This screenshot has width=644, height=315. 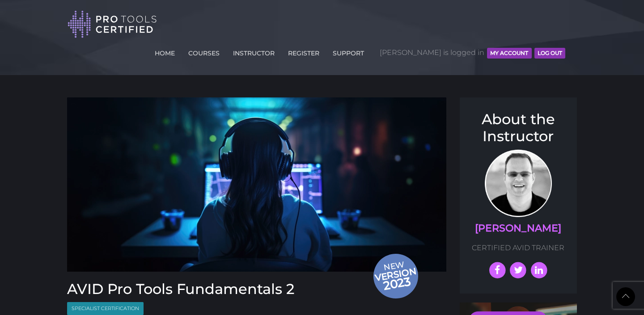 What do you see at coordinates (397, 277) in the screenshot?
I see `span: New` at bounding box center [397, 277].